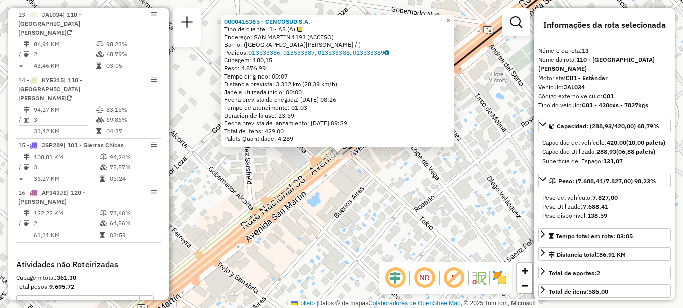 This screenshot has width=683, height=308. I want to click on strong: 361,30, so click(66, 277).